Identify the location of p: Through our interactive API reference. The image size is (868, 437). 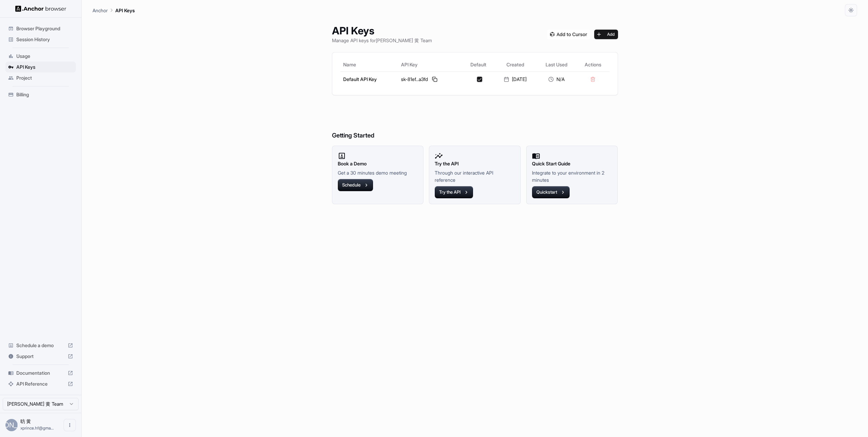
(475, 177).